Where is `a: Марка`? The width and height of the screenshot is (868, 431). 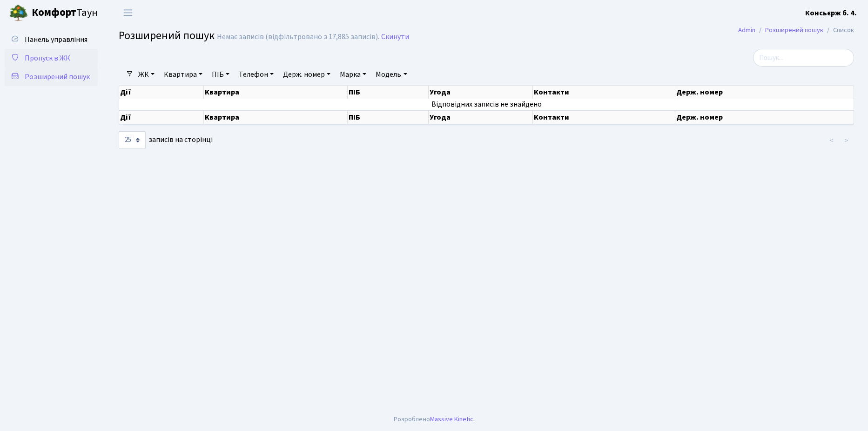 a: Марка is located at coordinates (352, 75).